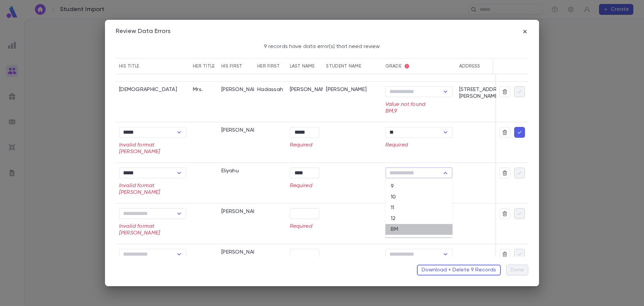 Image resolution: width=644 pixels, height=306 pixels. Describe the element at coordinates (129, 66) in the screenshot. I see `div: his Title` at that location.